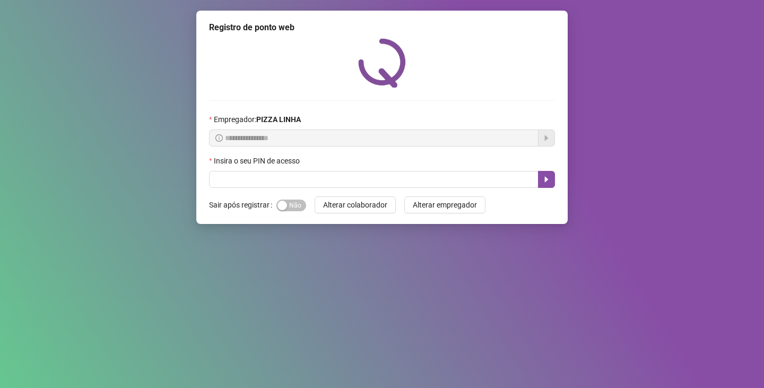 The height and width of the screenshot is (388, 764). Describe the element at coordinates (355, 205) in the screenshot. I see `span: Alterar colaborador` at that location.